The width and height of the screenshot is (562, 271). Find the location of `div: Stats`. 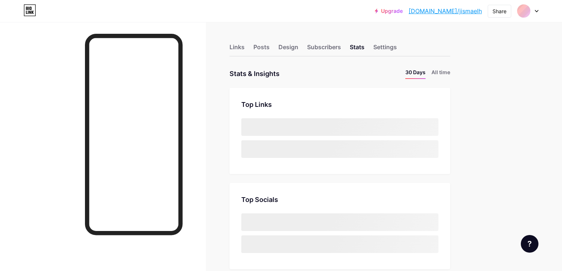

div: Stats is located at coordinates (357, 49).